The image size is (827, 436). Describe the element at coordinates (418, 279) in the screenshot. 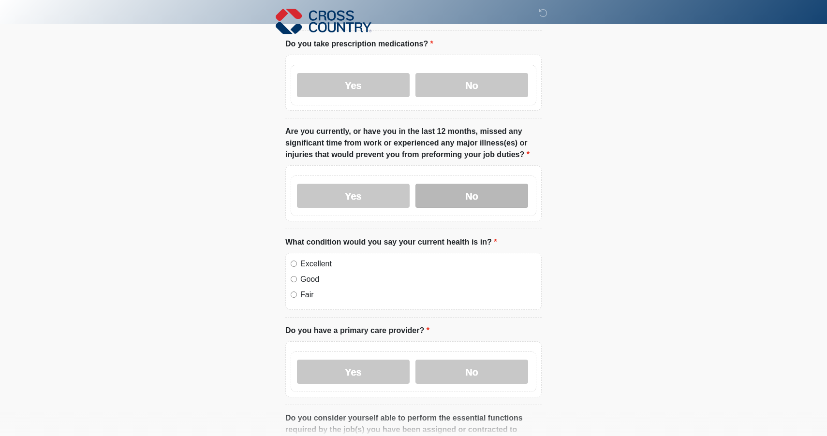

I see `label: Good` at that location.